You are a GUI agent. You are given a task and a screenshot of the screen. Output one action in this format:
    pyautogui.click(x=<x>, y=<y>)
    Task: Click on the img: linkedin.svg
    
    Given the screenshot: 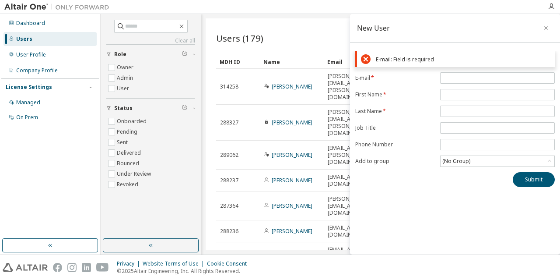 What is the action you would take?
    pyautogui.click(x=86, y=267)
    